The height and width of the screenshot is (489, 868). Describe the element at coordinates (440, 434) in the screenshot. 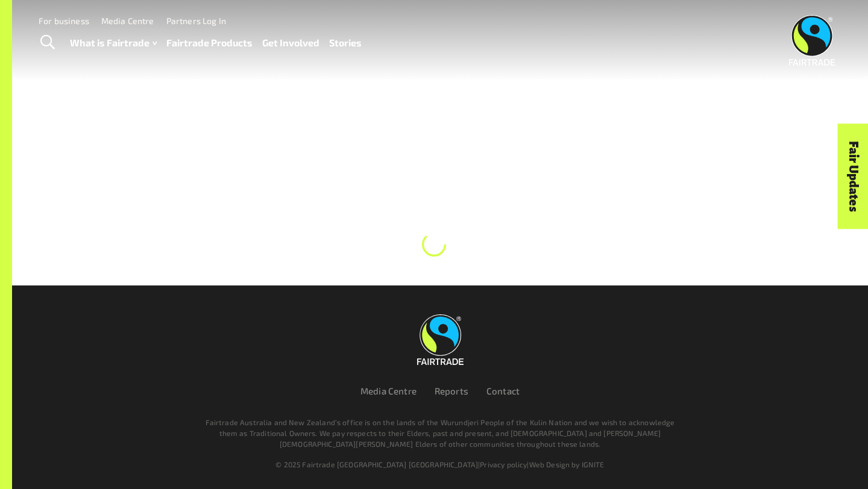

I see `p: Fairtrade Australia and New Zealand’s office is on the lands of the Wurundjeri People of the Kuli...` at that location.